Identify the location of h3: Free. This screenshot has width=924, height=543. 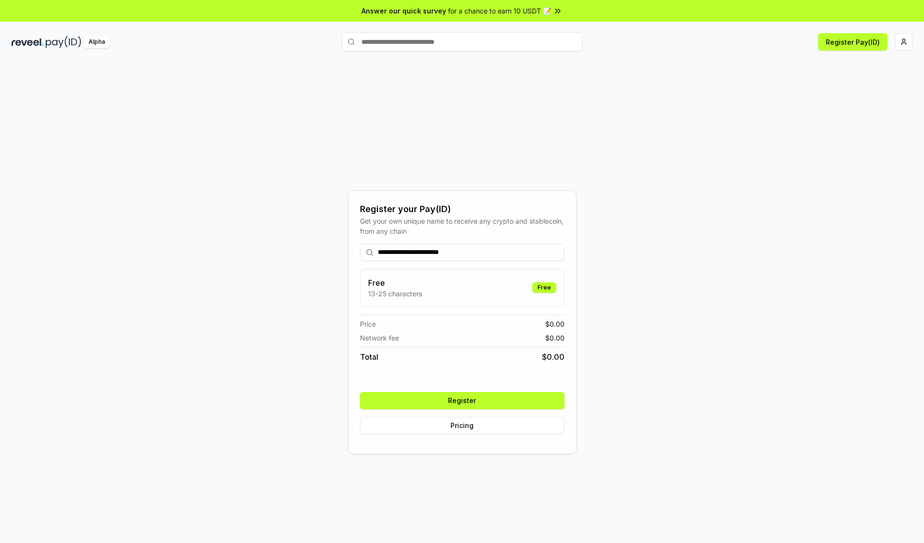
(395, 283).